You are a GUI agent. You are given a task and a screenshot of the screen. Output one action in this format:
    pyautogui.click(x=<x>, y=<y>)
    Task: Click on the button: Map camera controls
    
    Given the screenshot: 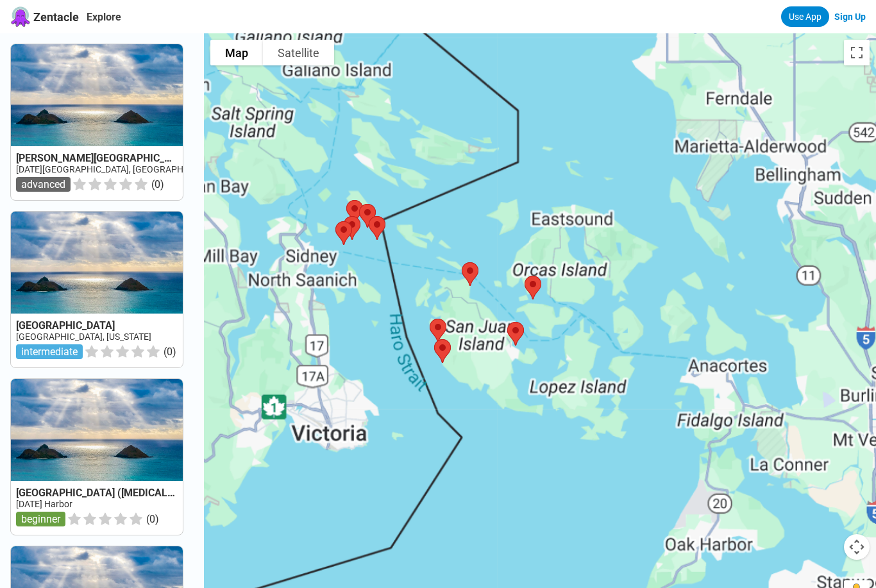 What is the action you would take?
    pyautogui.click(x=857, y=547)
    